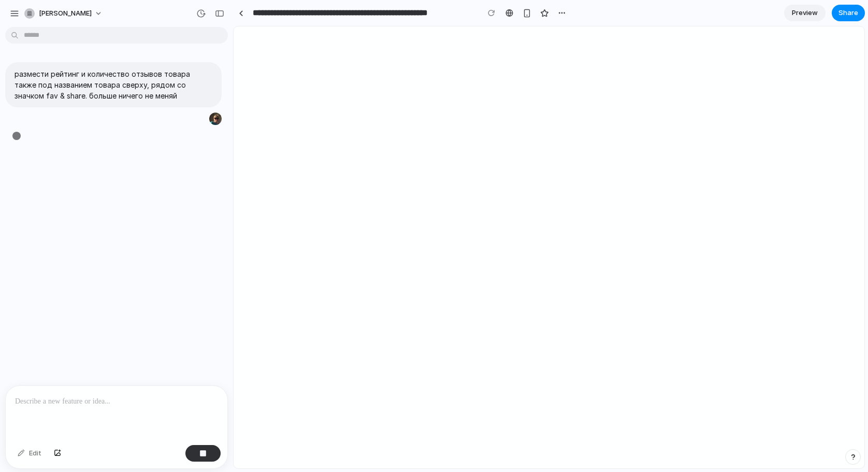 Image resolution: width=868 pixels, height=472 pixels. I want to click on span: Share, so click(849, 13).